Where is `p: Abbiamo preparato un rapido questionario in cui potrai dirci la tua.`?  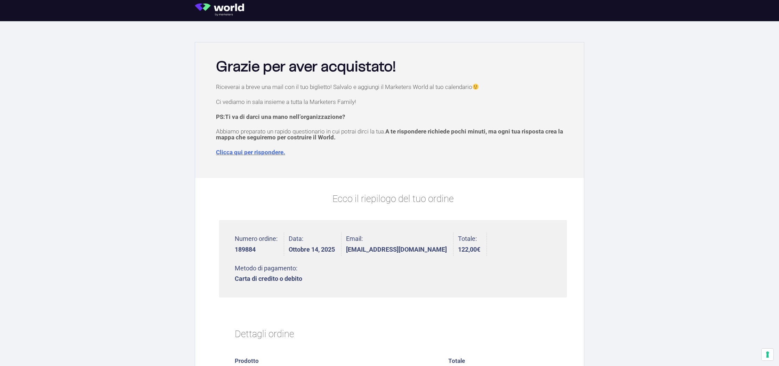 p: Abbiamo preparato un rapido questionario in cui potrai dirci la tua. is located at coordinates (393, 135).